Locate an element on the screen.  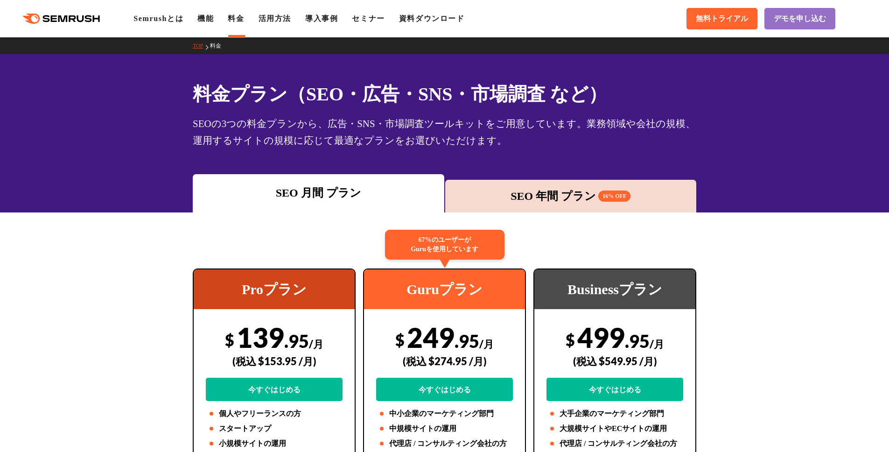
div: 139 is located at coordinates (274, 361).